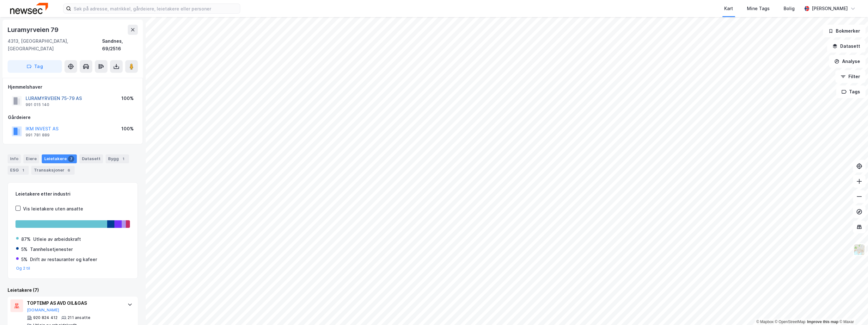 The width and height of the screenshot is (868, 325). Describe the element at coordinates (117, 159) in the screenshot. I see `div: Bygg` at that location.